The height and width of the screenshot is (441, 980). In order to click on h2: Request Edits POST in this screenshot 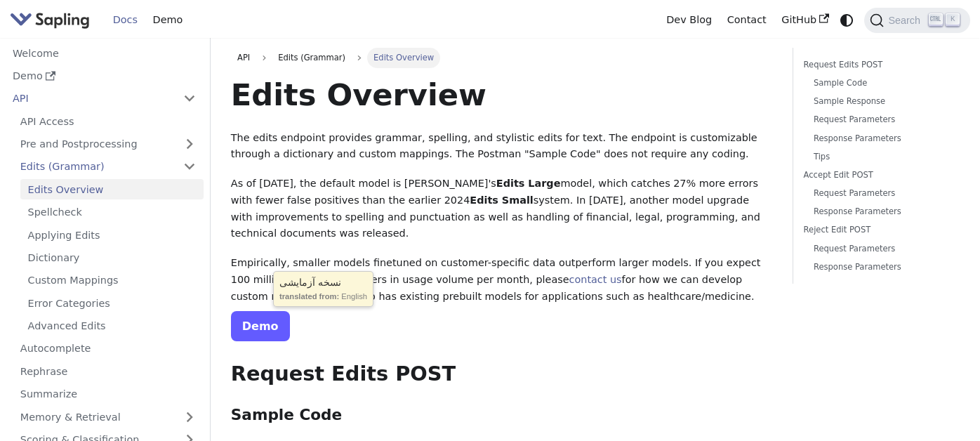, I will do `click(502, 374)`.